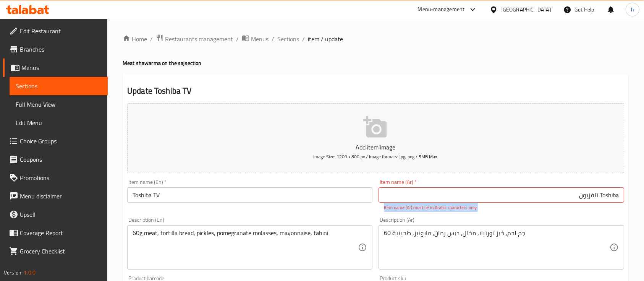 The width and height of the screenshot is (644, 281). Describe the element at coordinates (13, 272) in the screenshot. I see `span: Version:` at that location.